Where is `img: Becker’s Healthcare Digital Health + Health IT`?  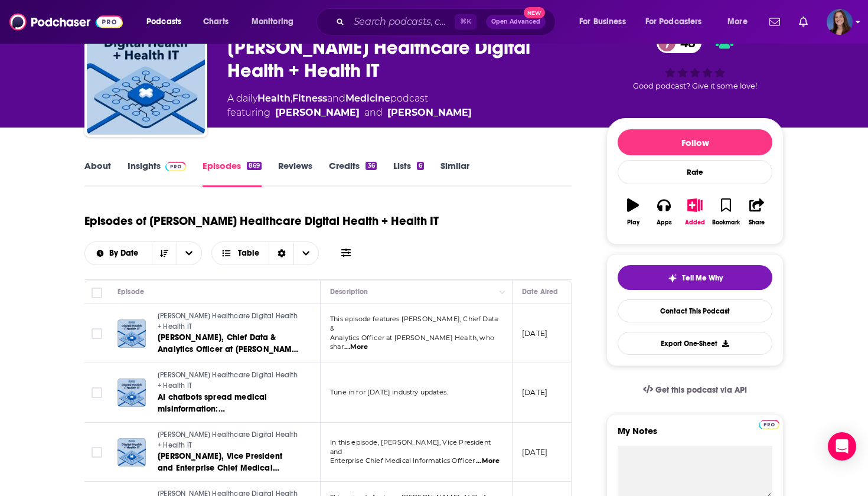
img: Becker’s Healthcare Digital Health + Health IT is located at coordinates (146, 75).